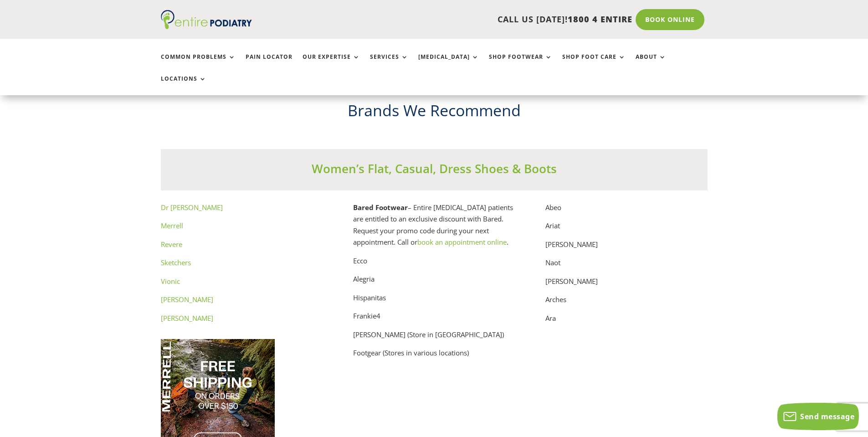 This screenshot has height=437, width=868. I want to click on a: Shop Footwear, so click(521, 63).